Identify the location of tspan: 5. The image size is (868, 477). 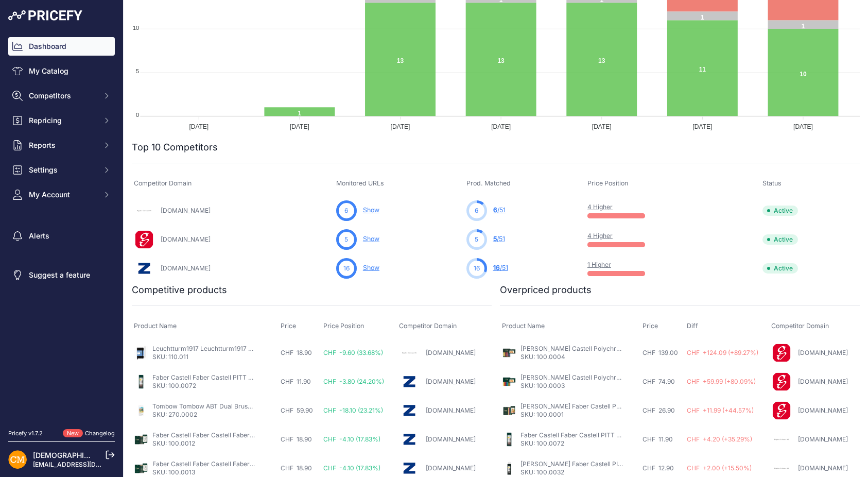
(137, 71).